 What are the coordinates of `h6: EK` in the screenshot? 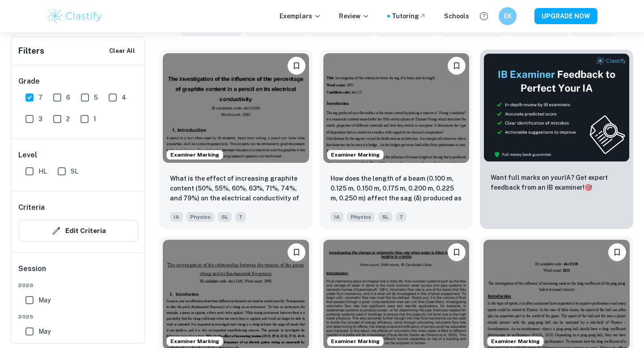 It's located at (508, 16).